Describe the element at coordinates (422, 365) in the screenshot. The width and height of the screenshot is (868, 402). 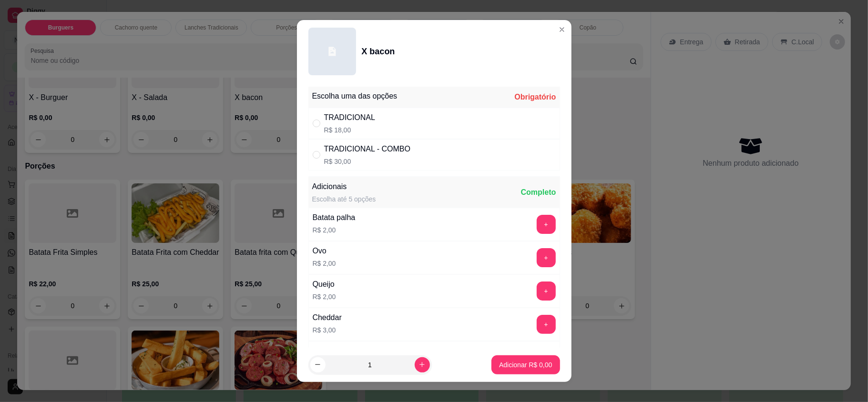
I see `button: increase-product-quantity` at that location.